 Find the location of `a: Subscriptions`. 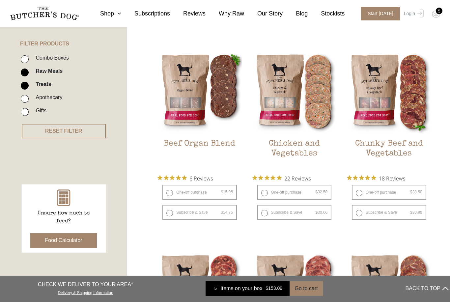

a: Subscriptions is located at coordinates (146, 13).